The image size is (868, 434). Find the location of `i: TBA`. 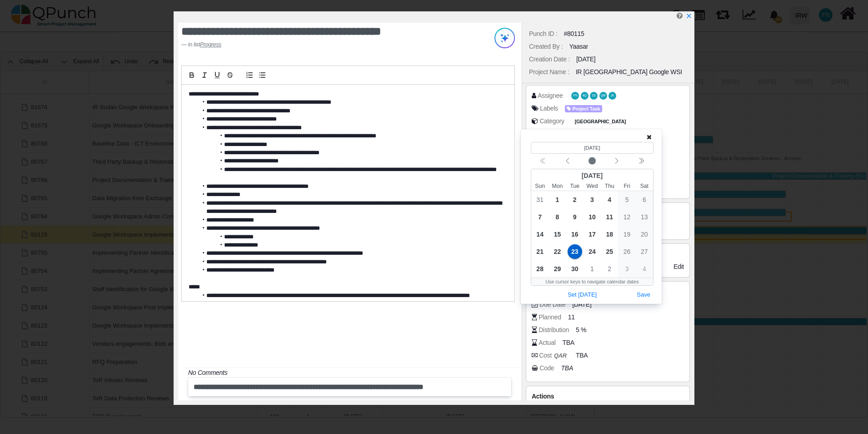

i: TBA is located at coordinates (567, 368).